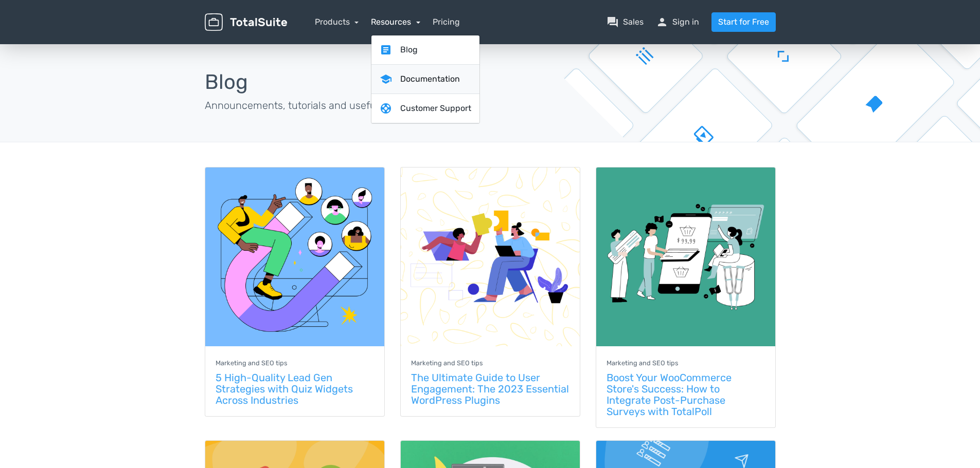 This screenshot has width=980, height=468. I want to click on a: question_answerSales, so click(625, 22).